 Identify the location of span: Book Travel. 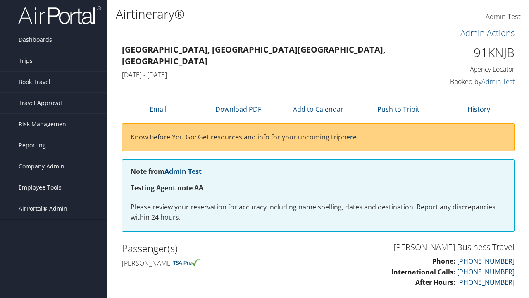
(34, 82).